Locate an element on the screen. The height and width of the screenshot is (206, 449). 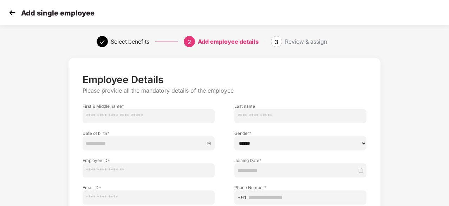
label: Last name is located at coordinates (301, 106).